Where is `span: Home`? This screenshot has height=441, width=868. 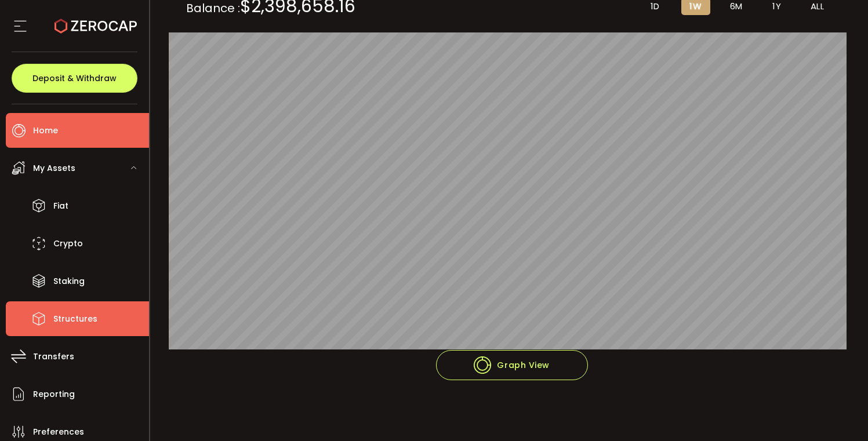 span: Home is located at coordinates (45, 130).